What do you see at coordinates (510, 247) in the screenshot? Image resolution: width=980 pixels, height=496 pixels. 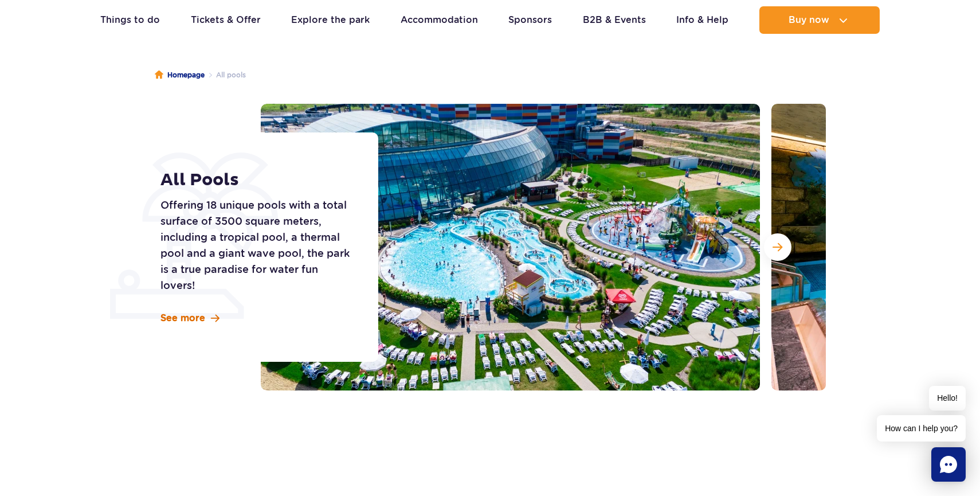 I see `img: Outdoor section of Suntago, with pools and slides, surrounded by sunbeds and greenery` at bounding box center [510, 247].